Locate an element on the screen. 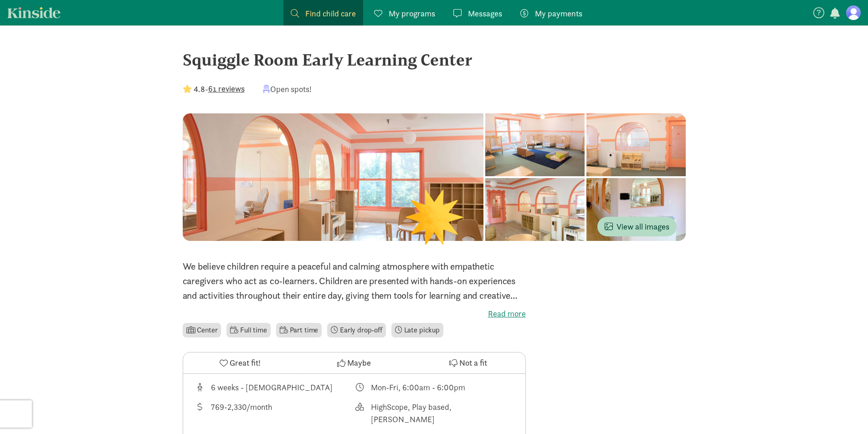 The height and width of the screenshot is (434, 868). a: Kinside is located at coordinates (34, 12).